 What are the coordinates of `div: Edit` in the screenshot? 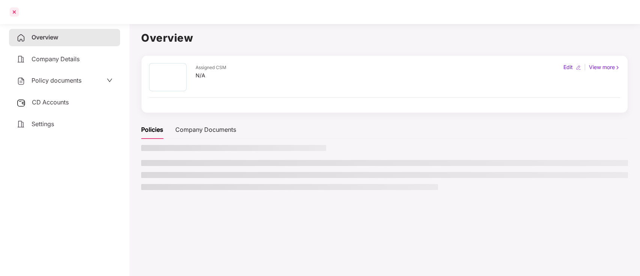 It's located at (568, 67).